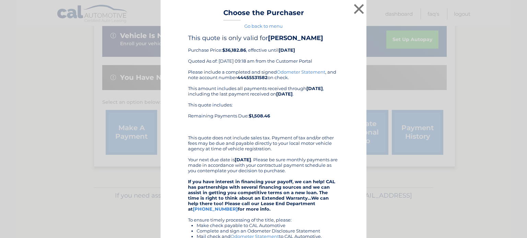  I want to click on strong: If you have interest in financing your payoff, we can help! CAL has partnerships with several fin..., so click(261, 195).